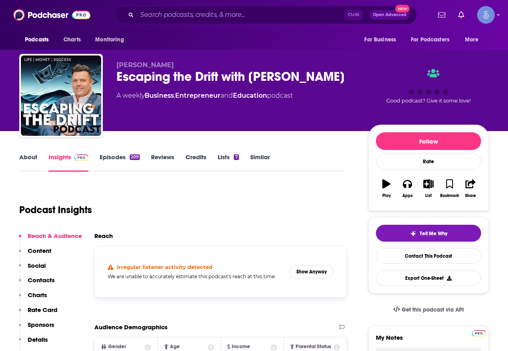 The height and width of the screenshot is (351, 508). I want to click on button: Bookmark, so click(450, 188).